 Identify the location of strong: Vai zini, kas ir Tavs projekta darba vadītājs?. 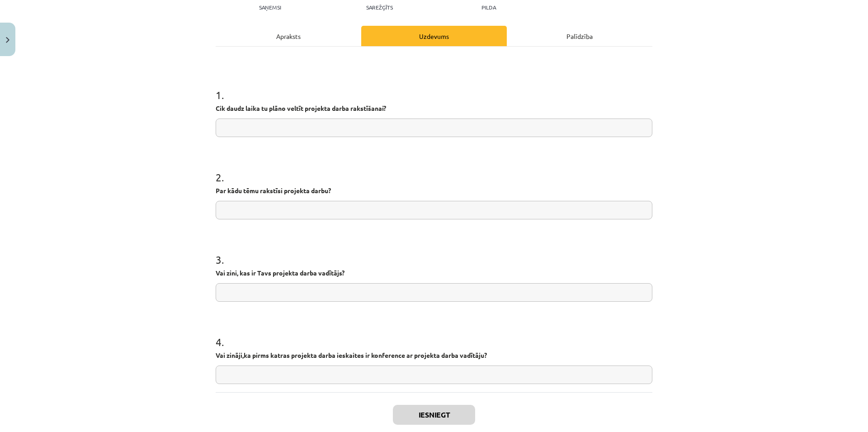
(280, 272).